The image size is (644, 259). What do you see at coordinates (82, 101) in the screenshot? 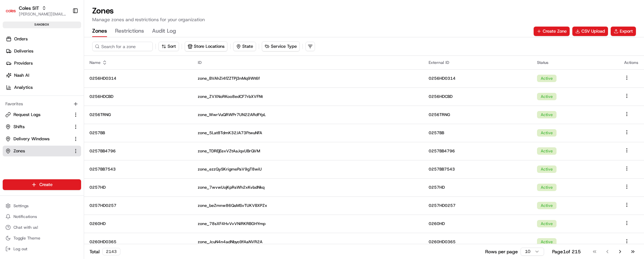
I see `a: 💻API Documentation` at bounding box center [82, 101].